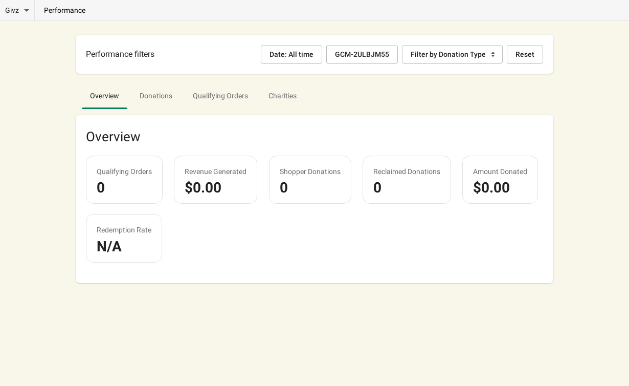 The width and height of the screenshot is (629, 386). Describe the element at coordinates (525, 54) in the screenshot. I see `button: Reset` at that location.